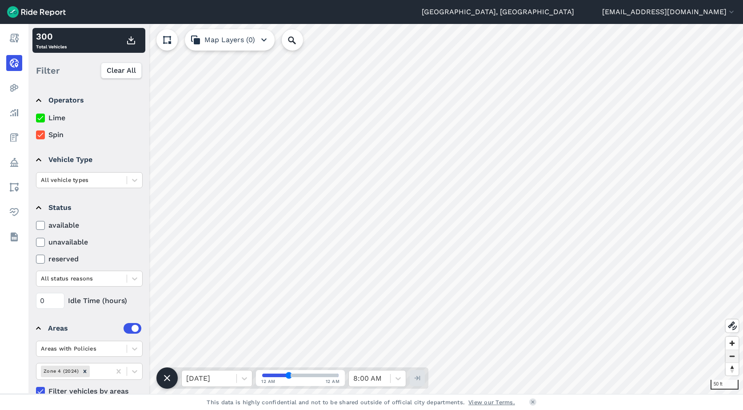 Image resolution: width=743 pixels, height=410 pixels. Describe the element at coordinates (14, 63) in the screenshot. I see `a: Realtime` at that location.